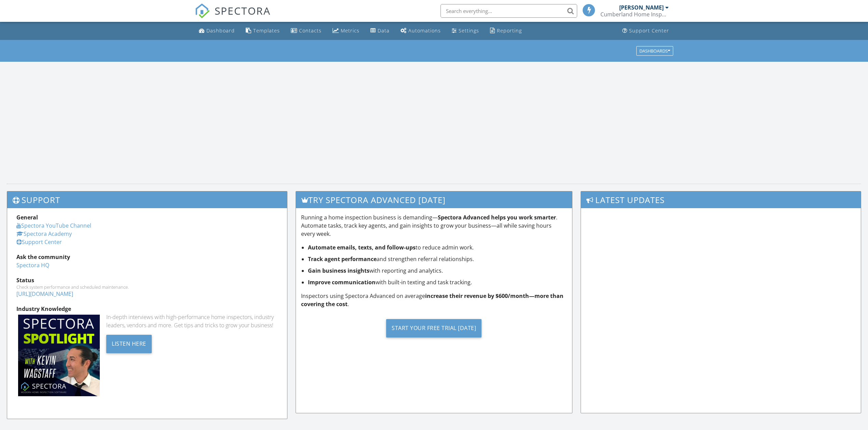  Describe the element at coordinates (469, 31) in the screenshot. I see `div: Settings` at that location.